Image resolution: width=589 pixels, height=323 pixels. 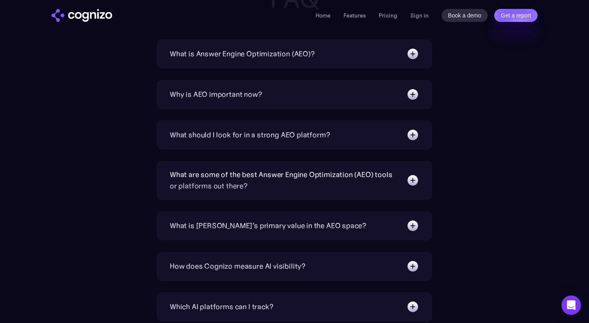 What do you see at coordinates (571, 305) in the screenshot?
I see `div: Open Intercom Messenger` at bounding box center [571, 305].